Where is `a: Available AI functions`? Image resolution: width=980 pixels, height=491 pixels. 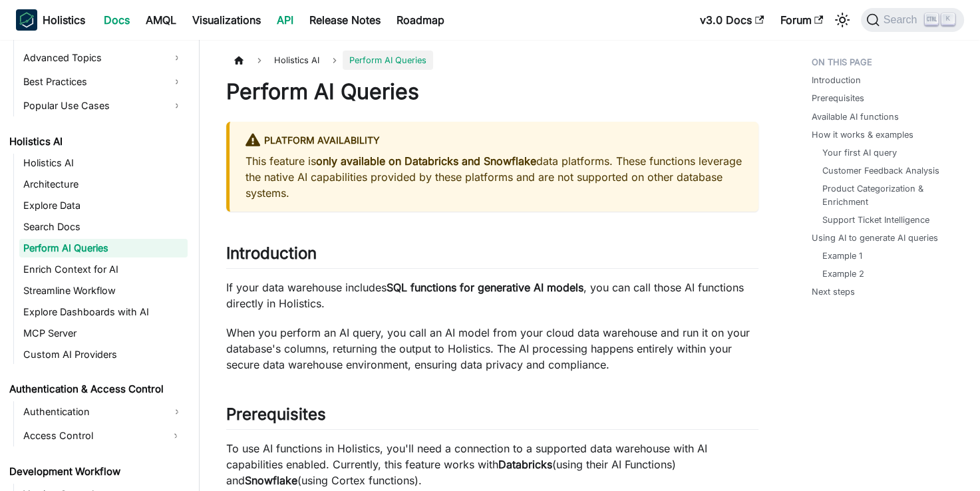
a: Available AI functions is located at coordinates (855, 116).